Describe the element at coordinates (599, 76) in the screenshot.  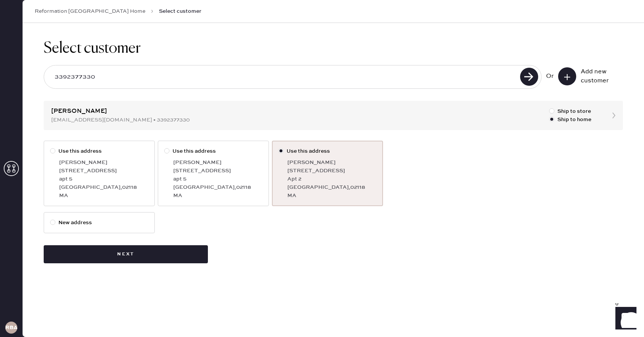
I see `div: Add new customer` at that location.